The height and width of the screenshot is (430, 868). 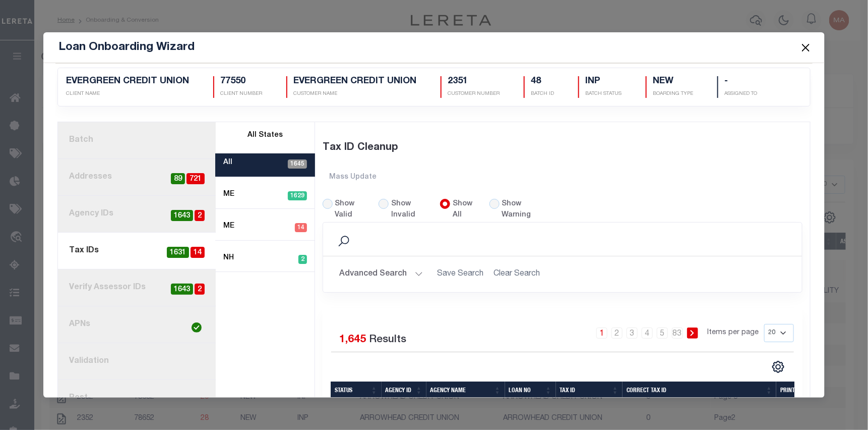 I want to click on th: Status: activate to sort column ascending, so click(x=356, y=390).